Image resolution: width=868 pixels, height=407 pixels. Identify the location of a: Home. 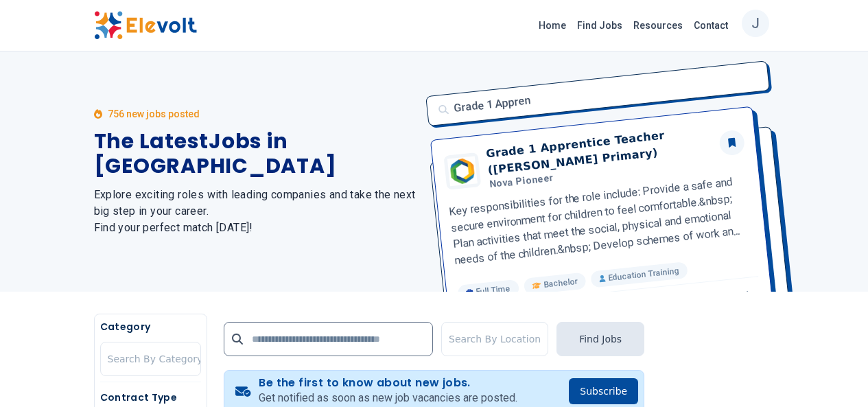
(552, 25).